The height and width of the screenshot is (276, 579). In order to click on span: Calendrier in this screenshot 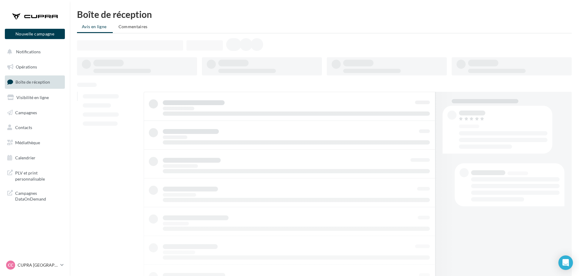, I will do `click(25, 158)`.